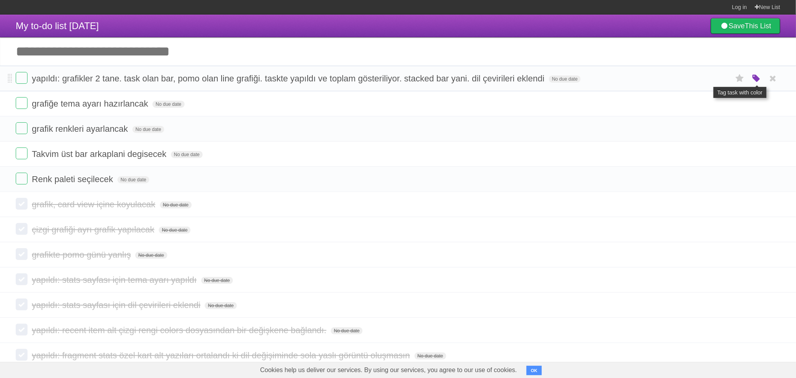 This screenshot has height=378, width=796. I want to click on span: Takvim üst bar arkaplani degisecek, so click(100, 154).